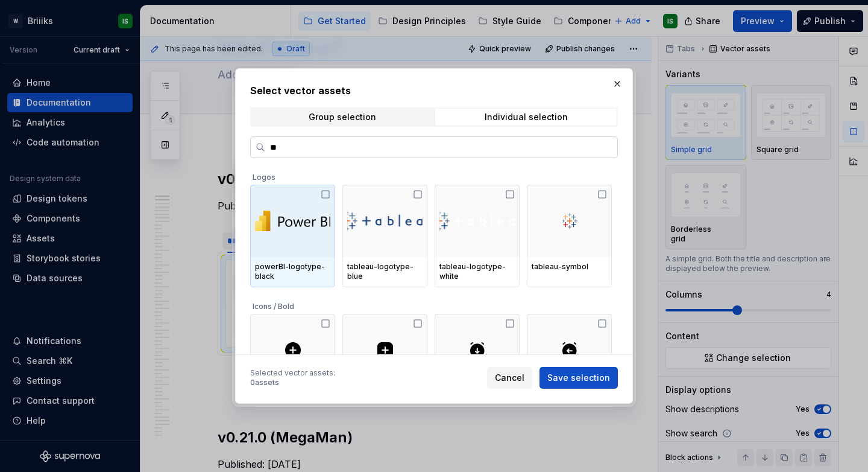  I want to click on div: 0 assets, so click(292, 383).